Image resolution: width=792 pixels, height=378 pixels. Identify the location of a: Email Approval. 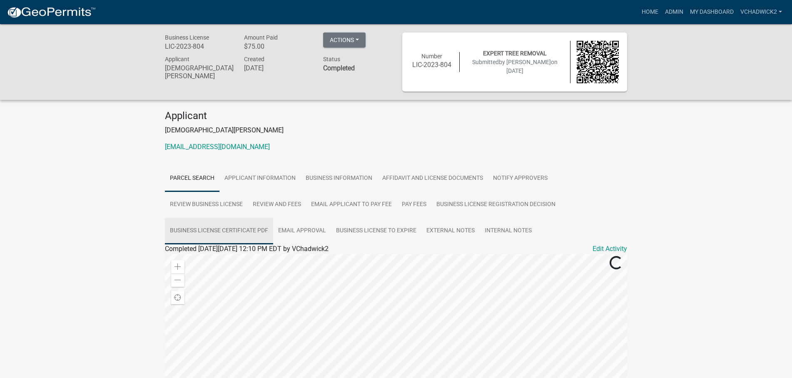
(302, 231).